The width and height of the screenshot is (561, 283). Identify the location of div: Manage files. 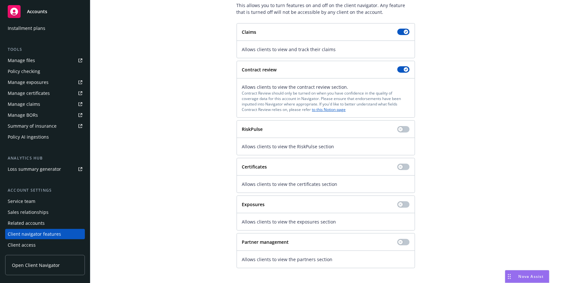
(21, 60).